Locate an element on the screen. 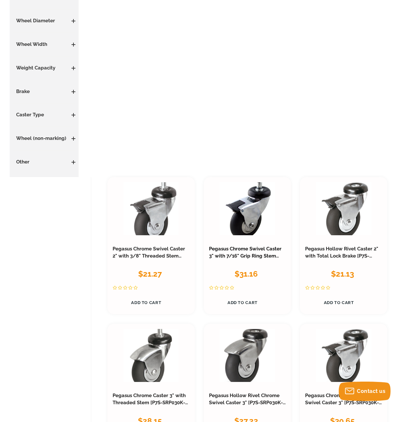  h3: Wheel Width is located at coordinates (44, 45).